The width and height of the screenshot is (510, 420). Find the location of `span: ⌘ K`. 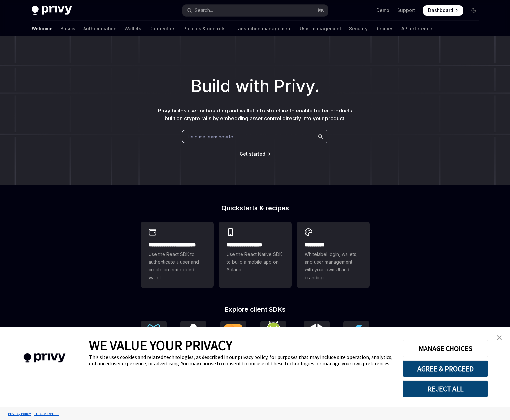

span: ⌘ K is located at coordinates (321, 11).